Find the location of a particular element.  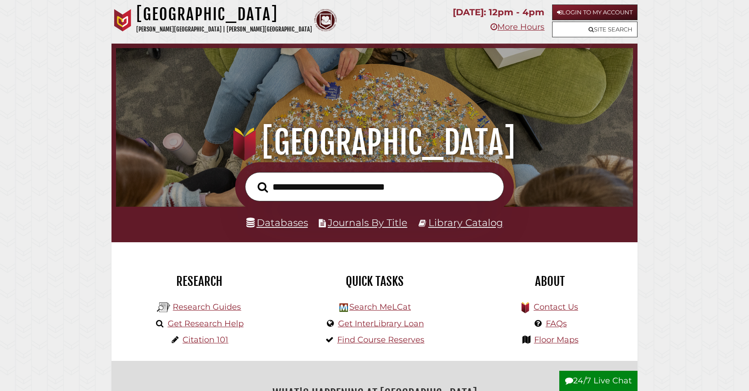

a: Citation 101 is located at coordinates (206, 340).